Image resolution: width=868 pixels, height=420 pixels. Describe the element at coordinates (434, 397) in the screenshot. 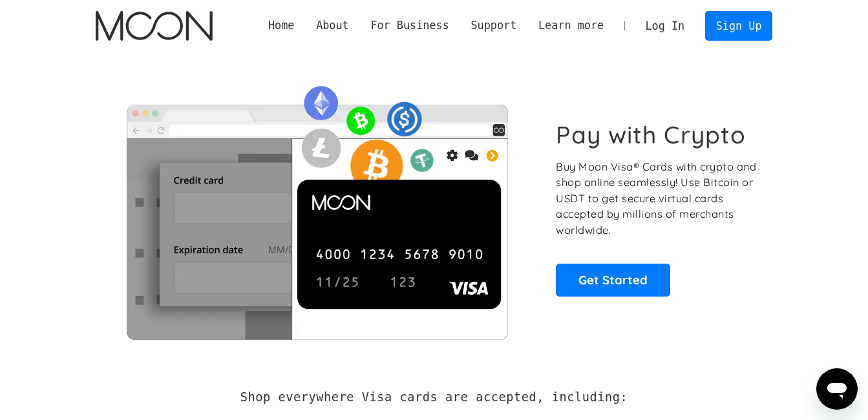

I see `h2: Shop everywhere Visa cards are accepted, including:` at that location.